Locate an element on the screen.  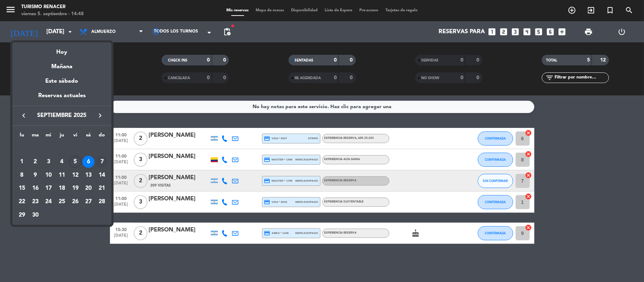
div: 8 is located at coordinates (22, 175).